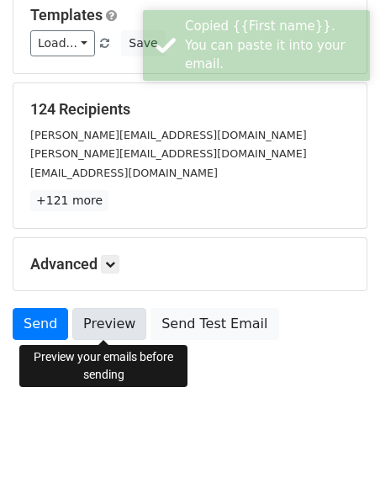 This screenshot has width=380, height=483. Describe the element at coordinates (143, 43) in the screenshot. I see `button: Save` at that location.